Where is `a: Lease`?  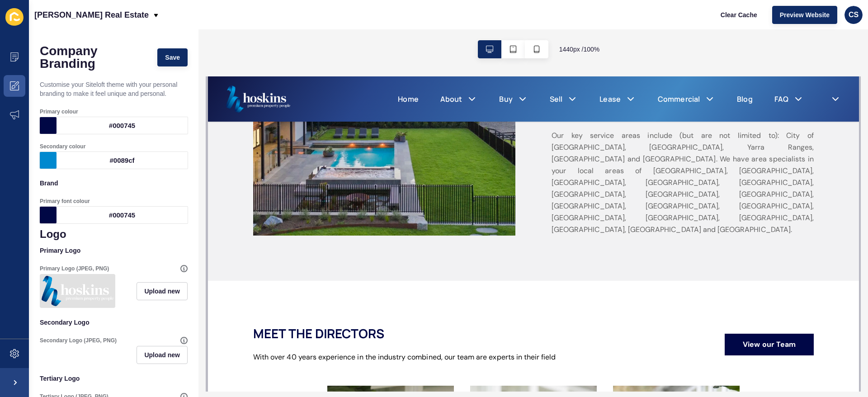 a: Lease is located at coordinates (402, 22).